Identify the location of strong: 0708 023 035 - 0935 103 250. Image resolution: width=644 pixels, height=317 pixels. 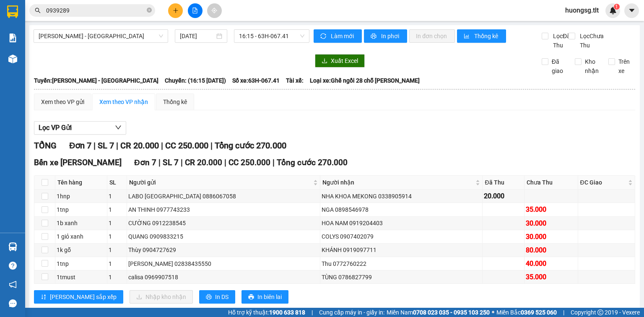
(451, 312).